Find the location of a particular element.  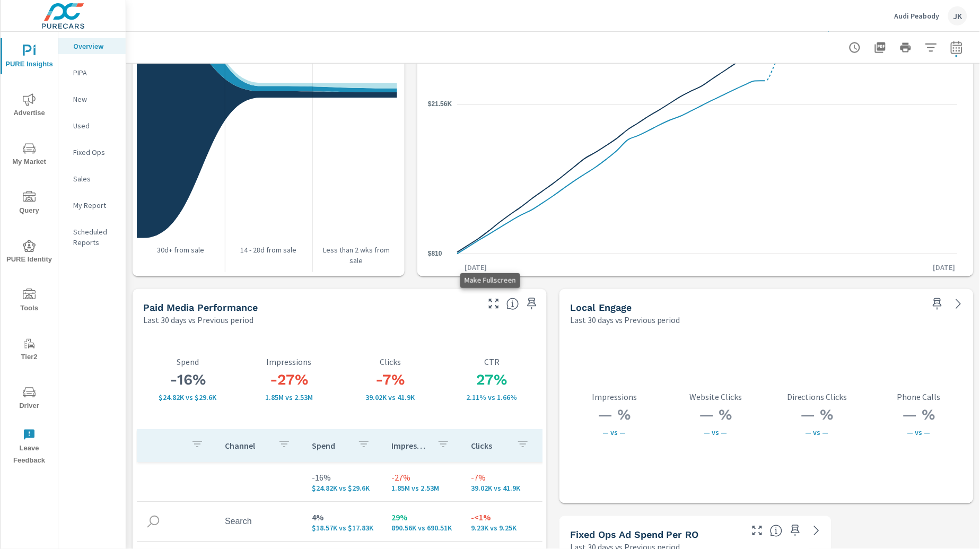

div: New is located at coordinates (92, 100).